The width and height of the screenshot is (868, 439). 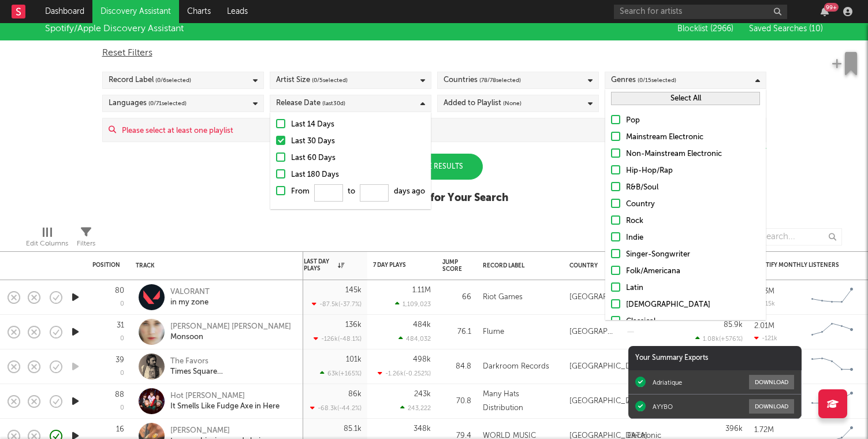 What do you see at coordinates (413, 304) in the screenshot?
I see `div: 1,109,023` at bounding box center [413, 304].